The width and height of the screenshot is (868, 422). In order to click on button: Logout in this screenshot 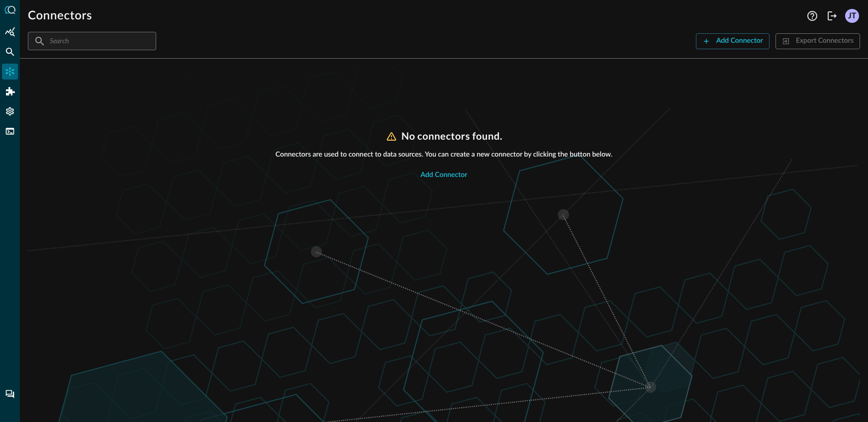, I will do `click(832, 16)`.